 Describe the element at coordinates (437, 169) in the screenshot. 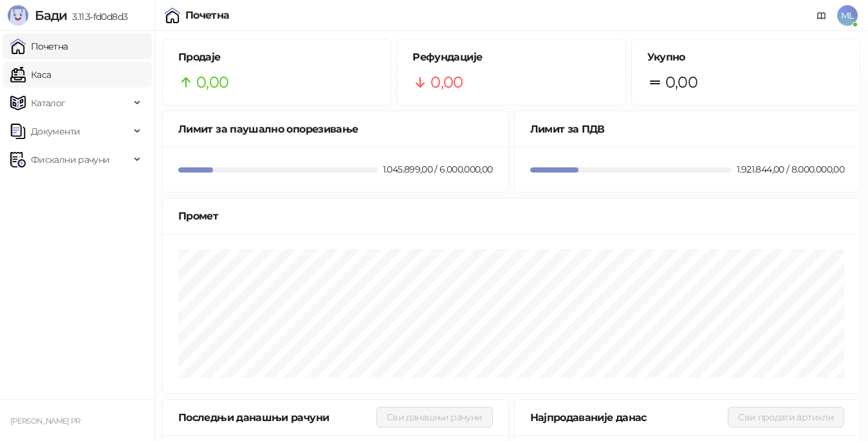

I see `div: 1.045.899,00 / 6.000.000,00` at that location.